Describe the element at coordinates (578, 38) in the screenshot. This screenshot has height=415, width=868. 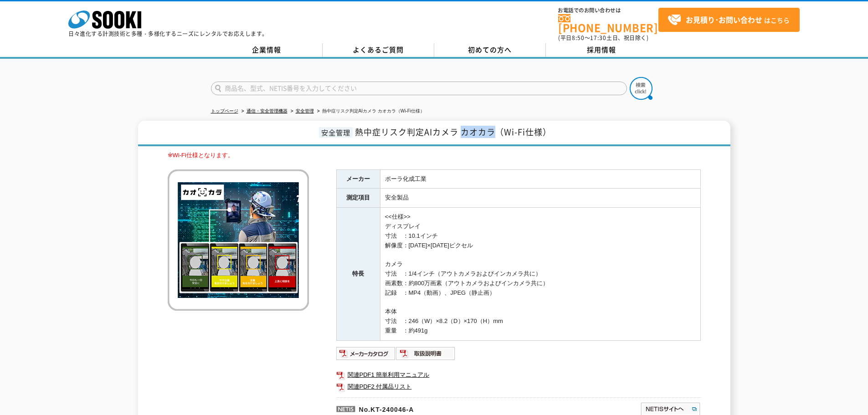
I see `span: 8:50` at that location.